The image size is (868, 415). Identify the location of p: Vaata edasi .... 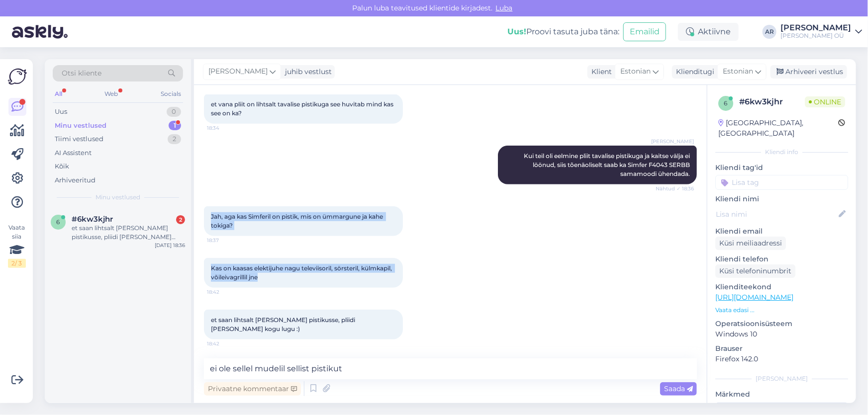
(782, 310).